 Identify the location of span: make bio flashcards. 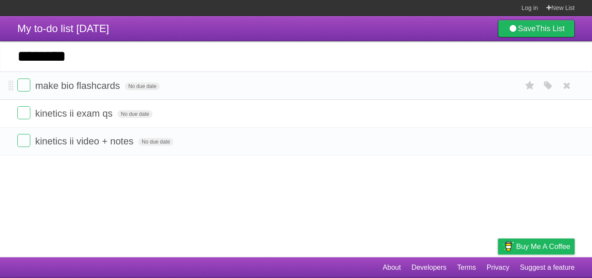
(78, 85).